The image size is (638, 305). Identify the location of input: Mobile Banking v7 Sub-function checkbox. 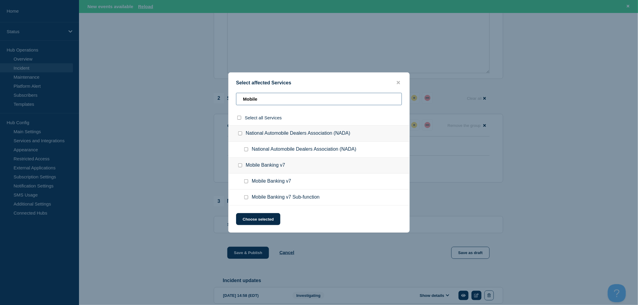
(246, 197).